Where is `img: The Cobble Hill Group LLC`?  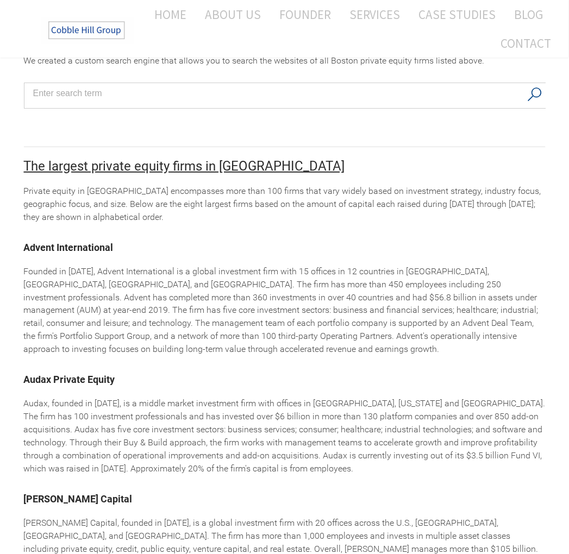
img: The Cobble Hill Group LLC is located at coordinates (87, 30).